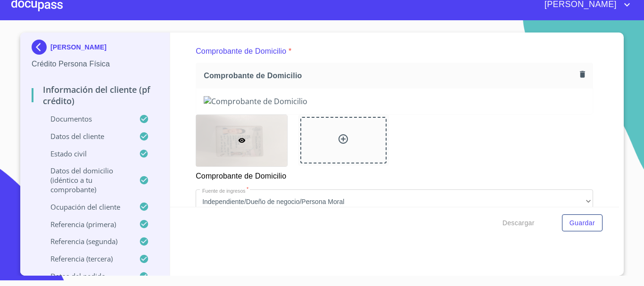  What do you see at coordinates (85, 119) in the screenshot?
I see `p: Documentos` at bounding box center [85, 119].